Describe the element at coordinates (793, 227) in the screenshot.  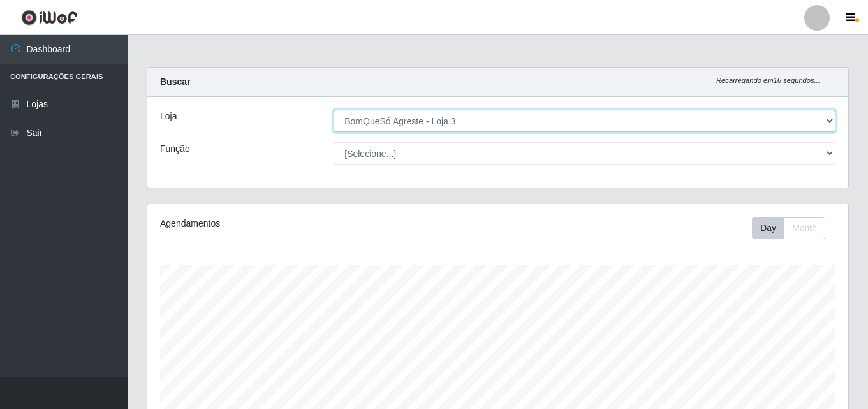
I see `div: Toolbar with button groups` at that location.